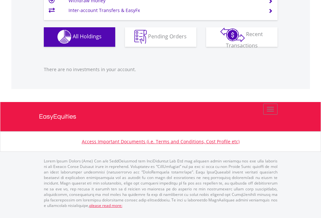 This screenshot has width=321, height=218. Describe the element at coordinates (161, 117) in the screenshot. I see `div: EasyEquities` at that location.